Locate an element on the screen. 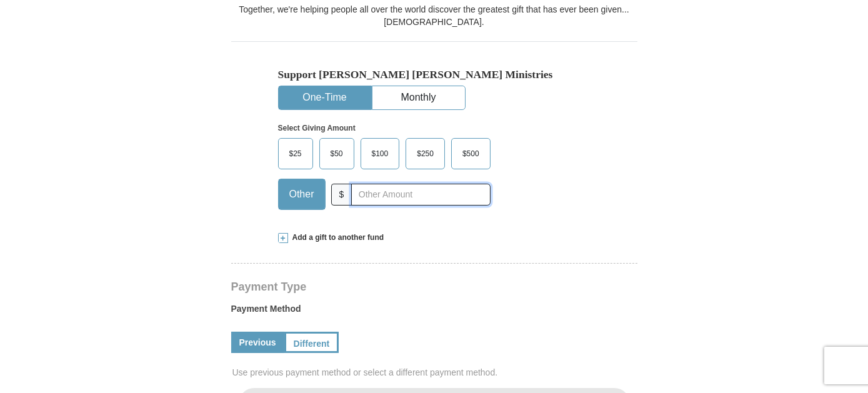  span: $250 is located at coordinates (425, 154).